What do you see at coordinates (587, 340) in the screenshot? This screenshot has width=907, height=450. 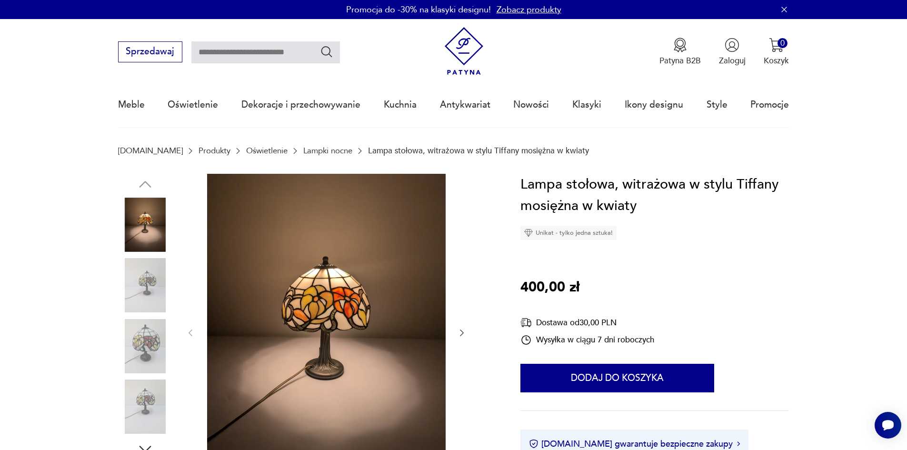 I see `div: Wysyłka w ciągu 7 dni roboczych` at bounding box center [587, 340].